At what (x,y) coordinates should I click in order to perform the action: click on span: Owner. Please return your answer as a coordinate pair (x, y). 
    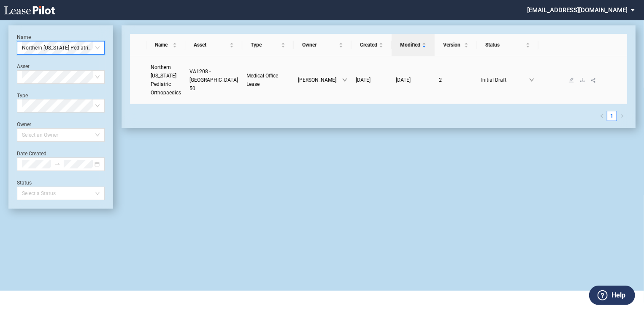
    Looking at the image, I should click on (320, 45).